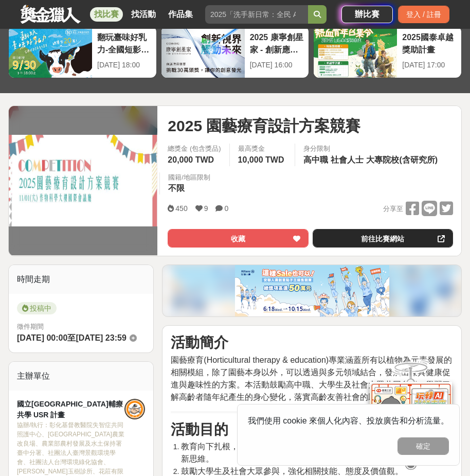 This screenshot has height=476, width=470. I want to click on span: 投稿中, so click(37, 309).